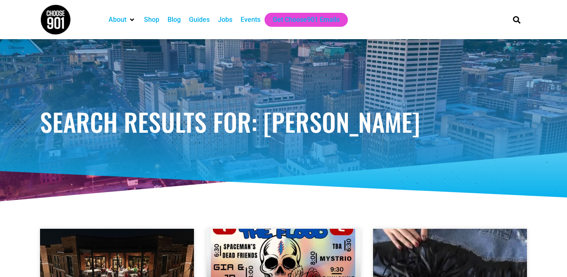 This screenshot has height=277, width=567. What do you see at coordinates (174, 20) in the screenshot?
I see `div: Blog` at bounding box center [174, 20].